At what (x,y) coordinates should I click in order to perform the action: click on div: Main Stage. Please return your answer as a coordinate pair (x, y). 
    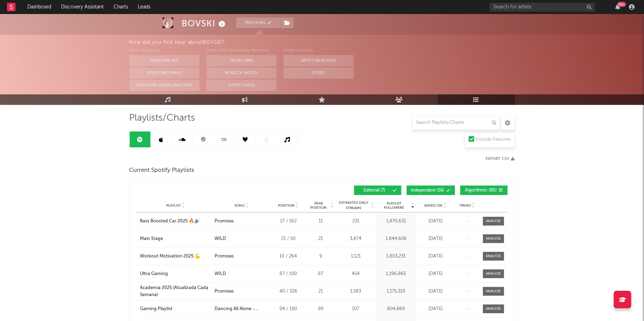
    Looking at the image, I should click on (152, 239).